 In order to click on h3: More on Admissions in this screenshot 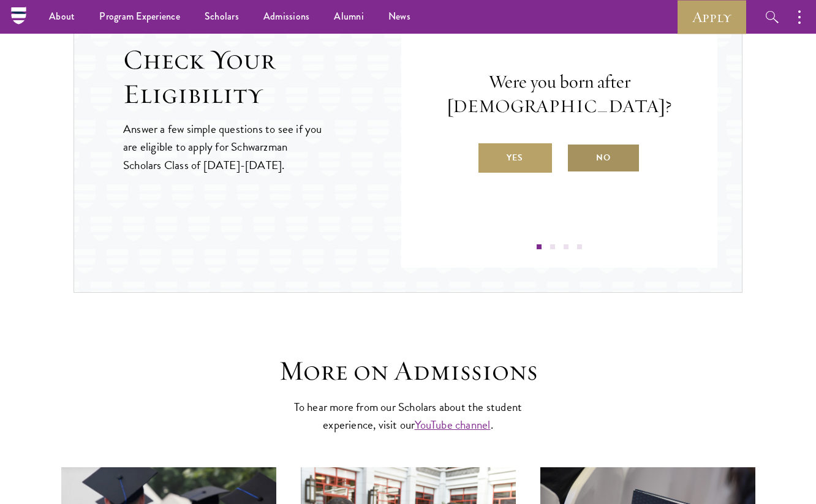, I will do `click(408, 371)`.